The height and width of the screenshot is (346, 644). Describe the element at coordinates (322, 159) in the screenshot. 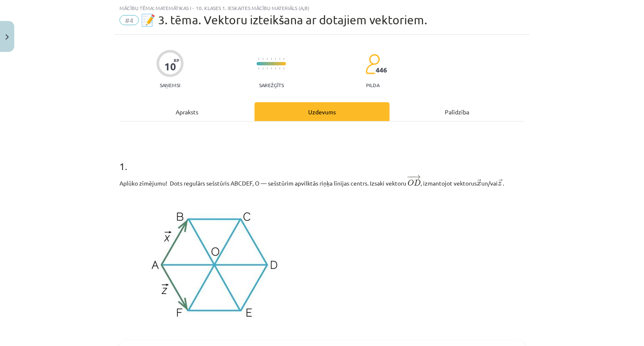

I see `h1: 1 .` at that location.